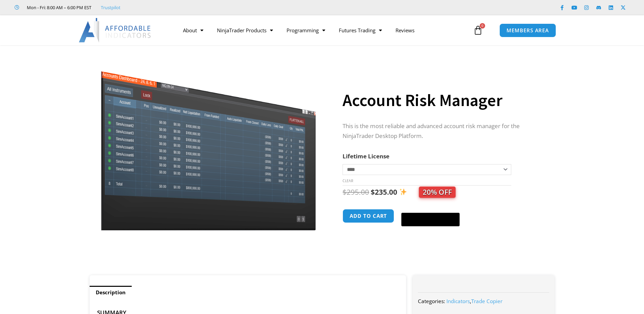  What do you see at coordinates (384, 192) in the screenshot?
I see `bdi: 235.00` at bounding box center [384, 192].